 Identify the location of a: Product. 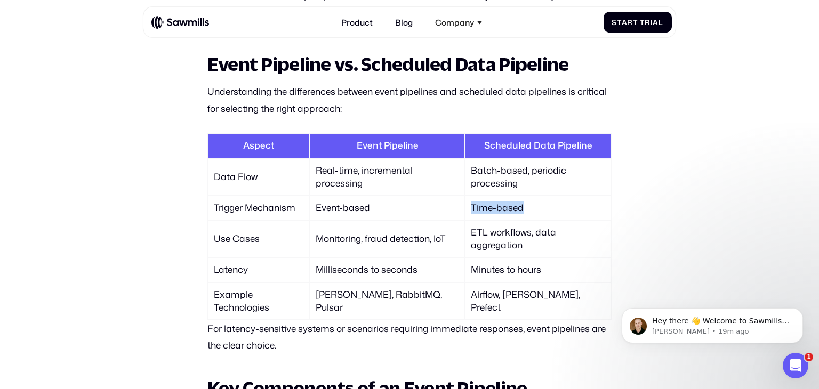
(357, 22).